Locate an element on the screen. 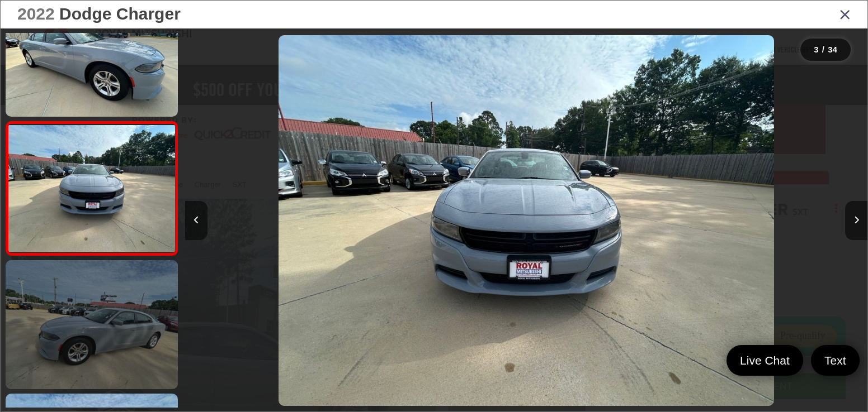 This screenshot has height=412, width=868. span: Text is located at coordinates (835, 360).